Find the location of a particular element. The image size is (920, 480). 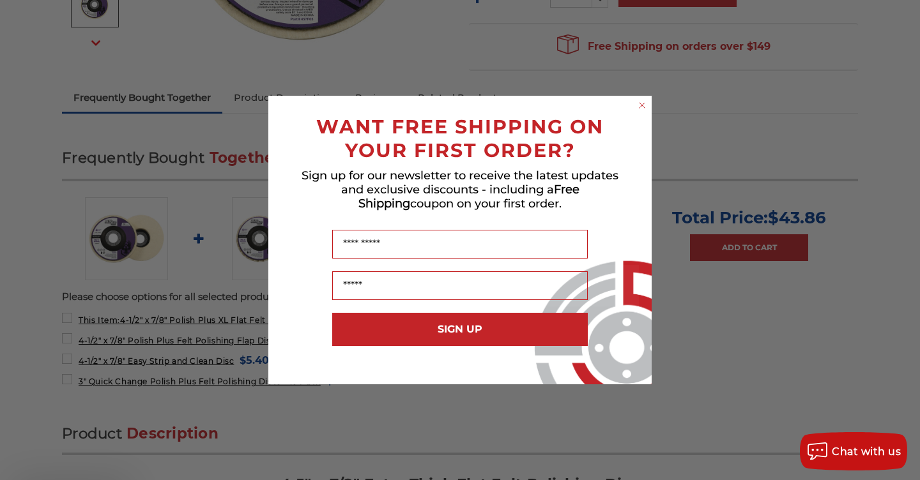

input: Email is located at coordinates (460, 286).